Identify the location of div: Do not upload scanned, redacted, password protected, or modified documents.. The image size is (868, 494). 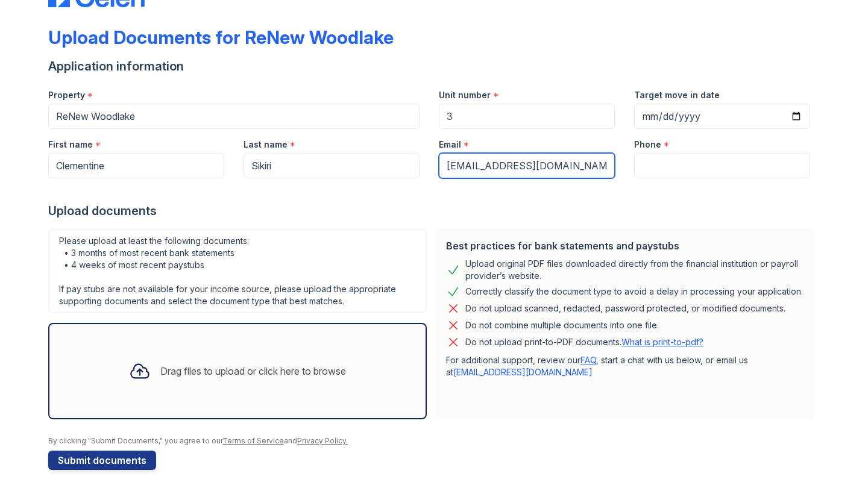
(625, 308).